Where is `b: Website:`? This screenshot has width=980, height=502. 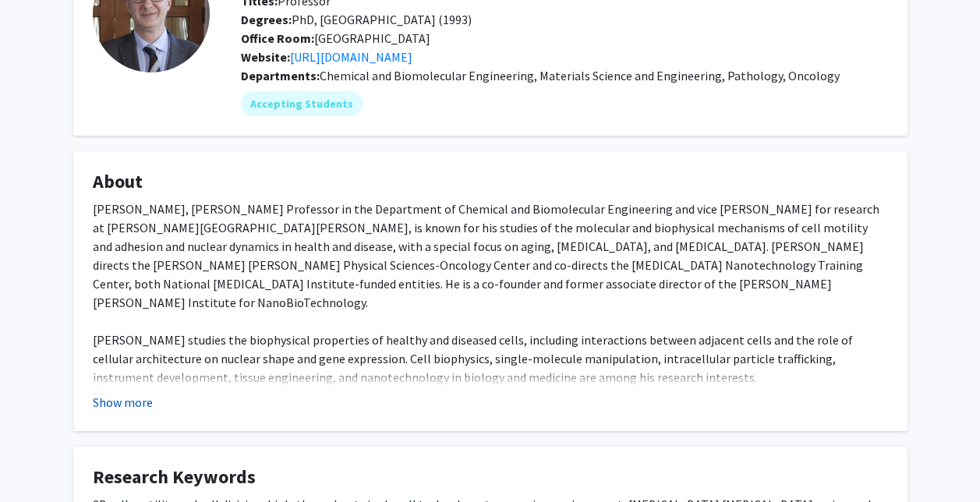 b: Website: is located at coordinates (265, 57).